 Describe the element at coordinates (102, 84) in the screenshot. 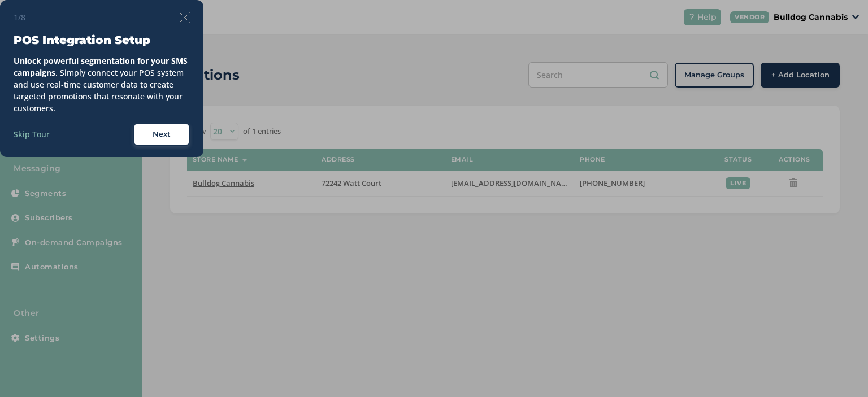

I see `div: . Simply connect your POS system and use real-time customer data to create targeted promotions th...` at that location.